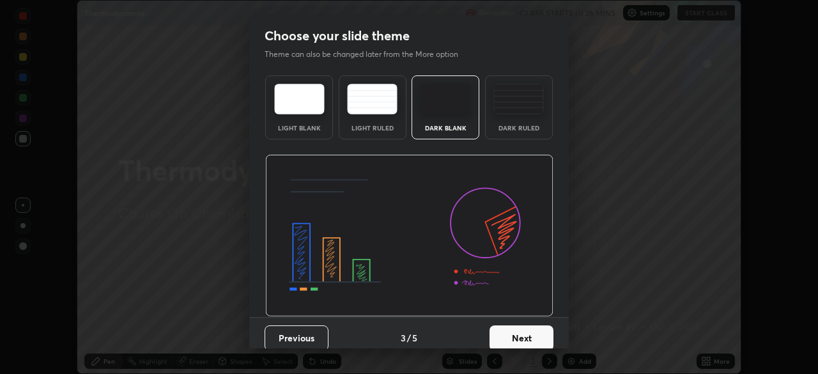  Describe the element at coordinates (518, 99) in the screenshot. I see `img: darkRuledTheme.de295e13.svg` at that location.